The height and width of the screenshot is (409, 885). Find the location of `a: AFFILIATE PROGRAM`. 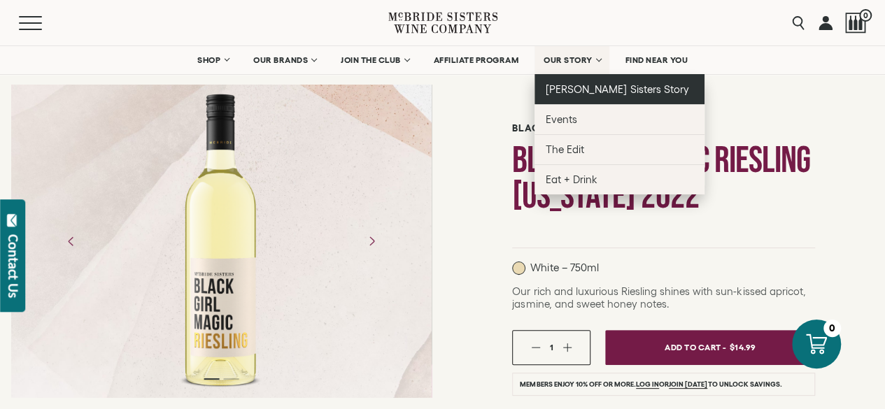

a: AFFILIATE PROGRAM is located at coordinates (477, 60).